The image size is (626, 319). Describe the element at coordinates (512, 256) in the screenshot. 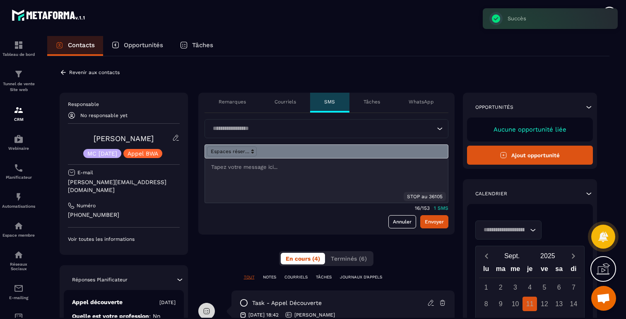

I see `button: Open months overlay` at that location.